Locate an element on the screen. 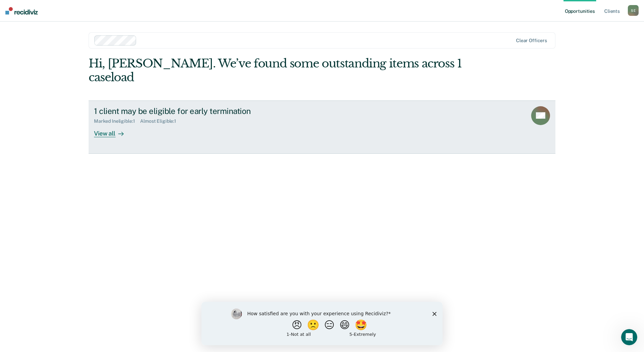 The width and height of the screenshot is (644, 352). div: How satisfied are you with your experience using Recidiviz? is located at coordinates (123, 12).